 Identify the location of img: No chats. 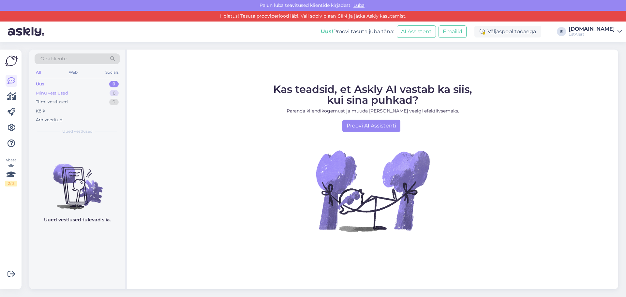
(77, 181).